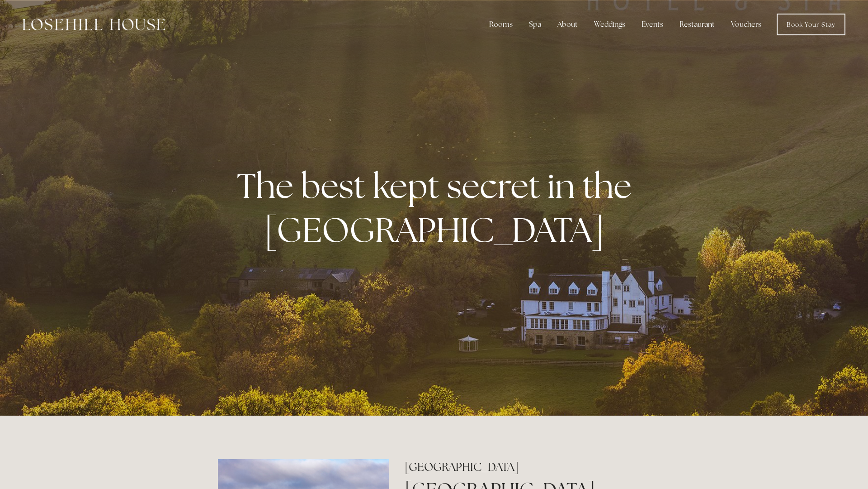 The height and width of the screenshot is (489, 868). Describe the element at coordinates (94, 25) in the screenshot. I see `img: Losehill House` at that location.